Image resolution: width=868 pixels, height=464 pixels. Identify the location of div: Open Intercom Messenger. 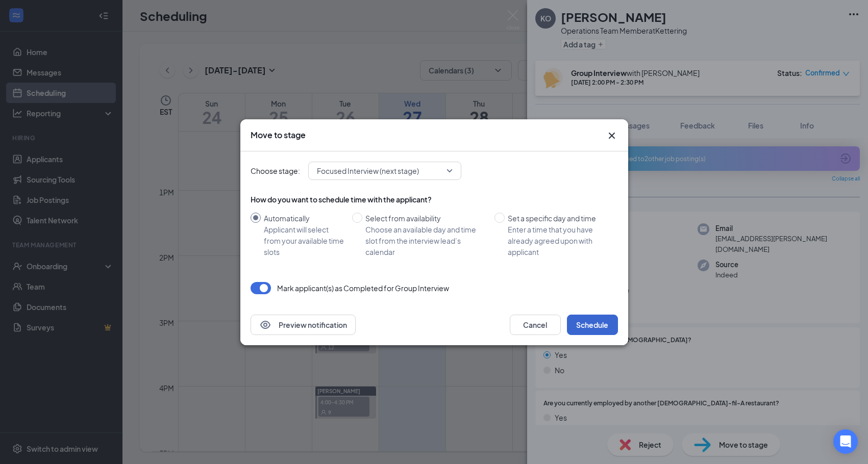
(845, 442).